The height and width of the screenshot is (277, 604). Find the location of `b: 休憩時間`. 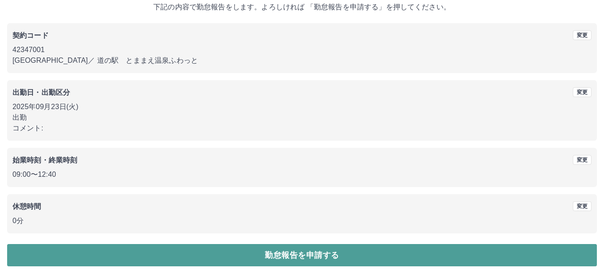

b: 休憩時間 is located at coordinates (27, 206).